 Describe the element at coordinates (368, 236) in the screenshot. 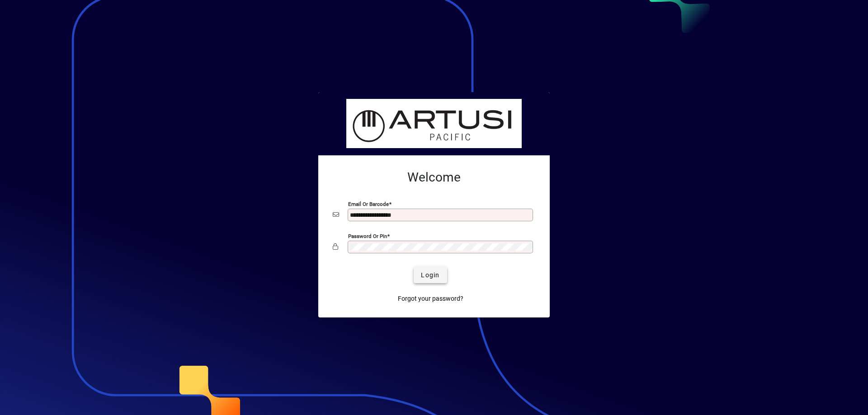

I see `mat-label: Password or Pin` at that location.